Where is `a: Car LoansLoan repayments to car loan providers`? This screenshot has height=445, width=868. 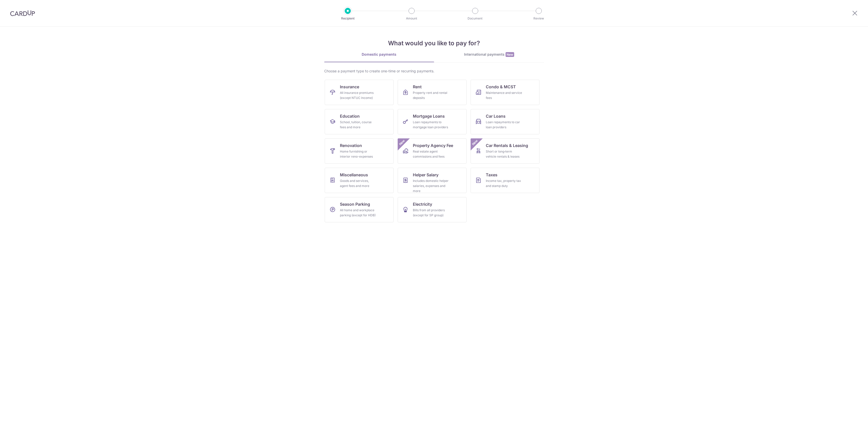 a: Car LoansLoan repayments to car loan providers is located at coordinates (505, 122).